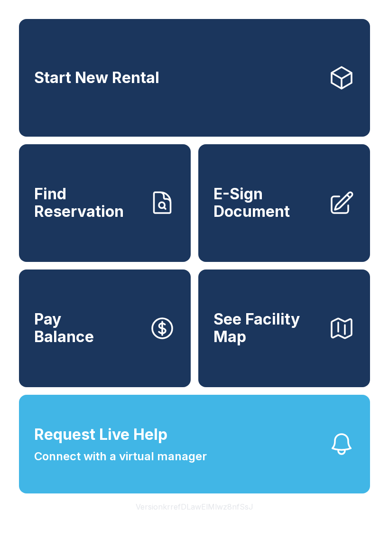 The image size is (389, 539). I want to click on a: Find Reservation, so click(105, 203).